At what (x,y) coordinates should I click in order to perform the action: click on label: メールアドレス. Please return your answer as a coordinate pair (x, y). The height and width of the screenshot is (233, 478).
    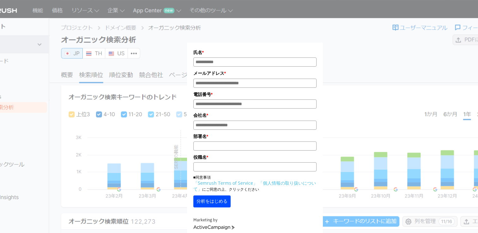
    Looking at the image, I should click on (255, 73).